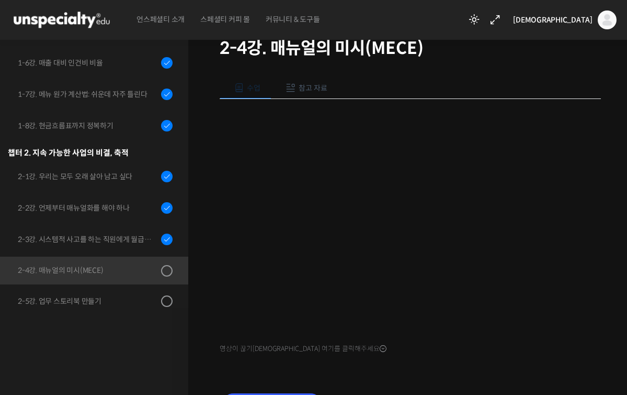 The image size is (627, 395). What do you see at coordinates (88, 176) in the screenshot?
I see `div: 2-1강. 우리는 모두 오래 살아 남고 싶다` at bounding box center [88, 176].